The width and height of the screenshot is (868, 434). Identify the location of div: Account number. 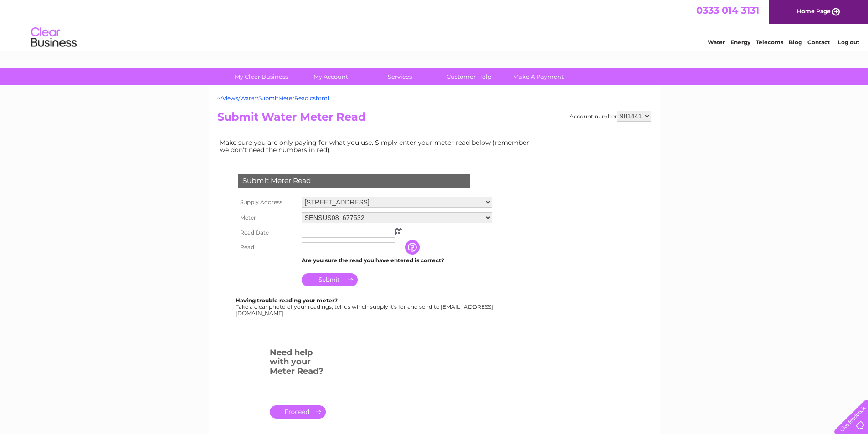
(610, 116).